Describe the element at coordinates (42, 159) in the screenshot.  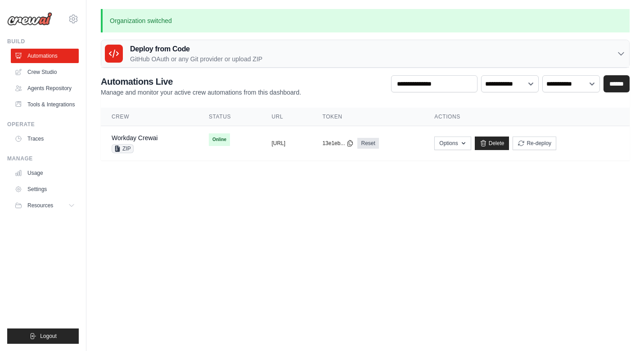
I see `div: Manage` at that location.